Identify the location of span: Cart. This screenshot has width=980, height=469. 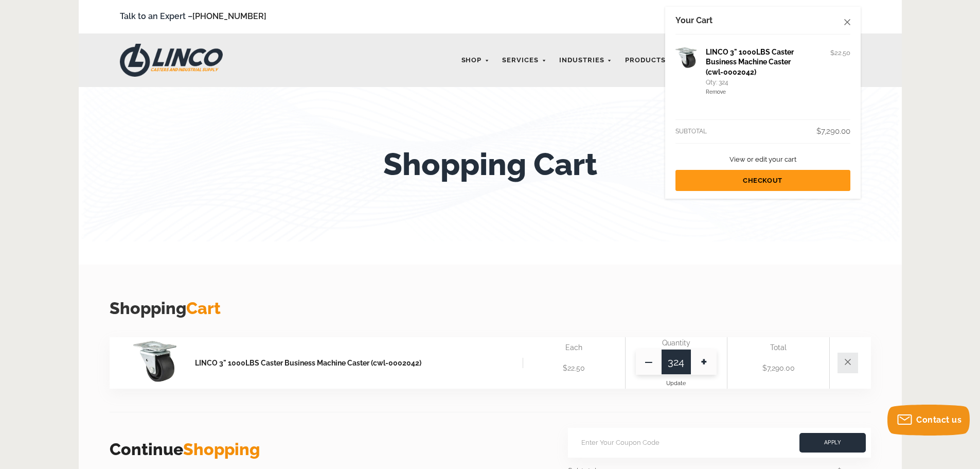
(204, 308).